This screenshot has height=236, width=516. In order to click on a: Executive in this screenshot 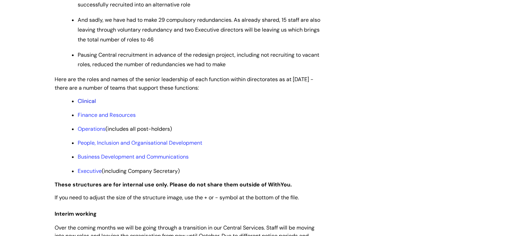, I will do `click(90, 171)`.